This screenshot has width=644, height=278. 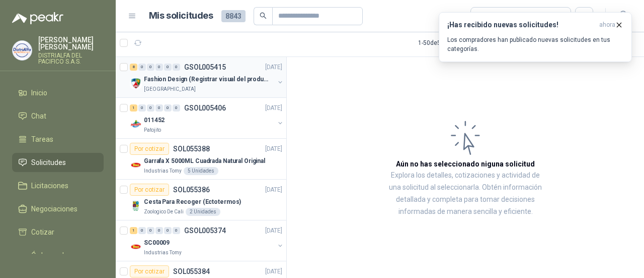 I want to click on a: Chat, so click(x=58, y=116).